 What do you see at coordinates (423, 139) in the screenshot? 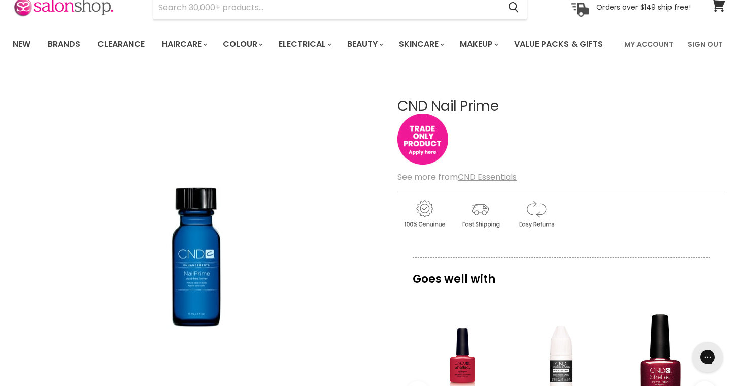
I see `img: tradeonly_small.jpg` at bounding box center [423, 139].